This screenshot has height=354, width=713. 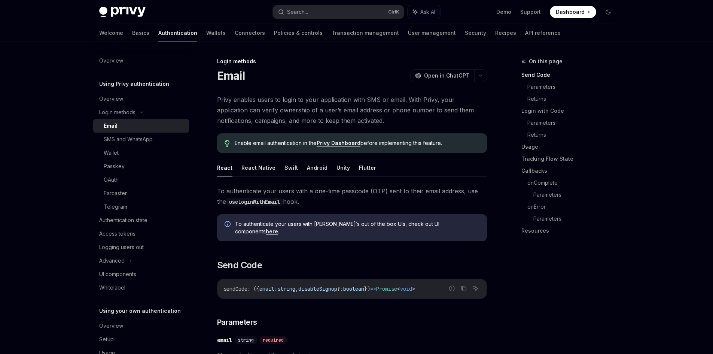 What do you see at coordinates (111, 153) in the screenshot?
I see `div: Wallet` at bounding box center [111, 153].